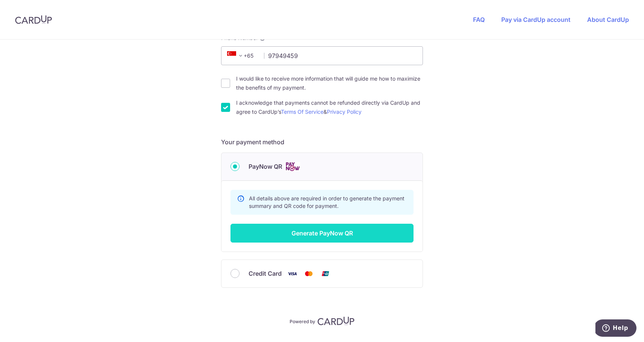  I want to click on span: All details above are required in order to generate the payment summary and QR code for payment., so click(326, 202).